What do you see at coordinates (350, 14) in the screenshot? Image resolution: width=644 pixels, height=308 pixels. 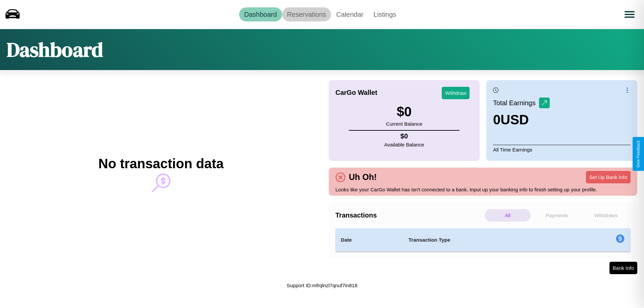 I see `a: Calendar` at bounding box center [350, 14].